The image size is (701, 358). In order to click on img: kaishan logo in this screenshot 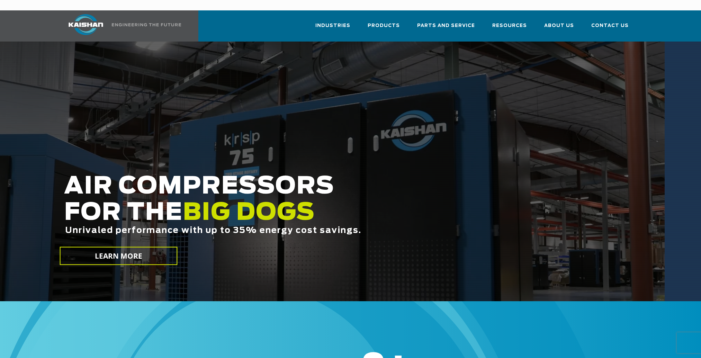, I will do `click(86, 25)`.